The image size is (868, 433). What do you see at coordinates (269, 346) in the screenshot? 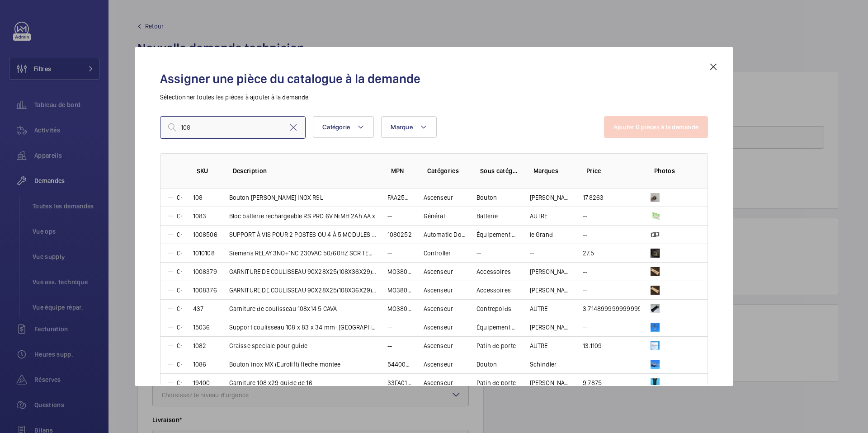
I see `p: Graisse speciale pour guide` at bounding box center [269, 346].